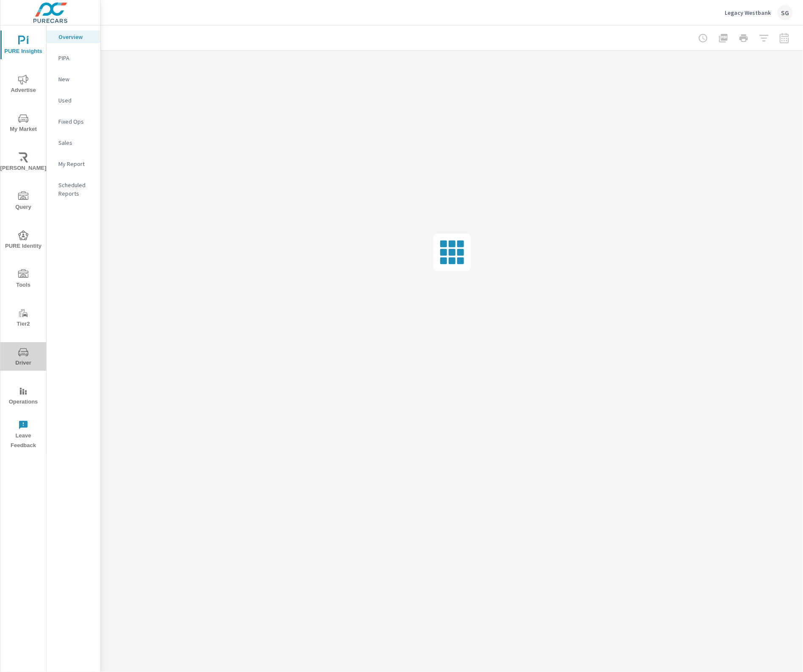  Describe the element at coordinates (24, 123) in the screenshot. I see `span: My Market` at that location.